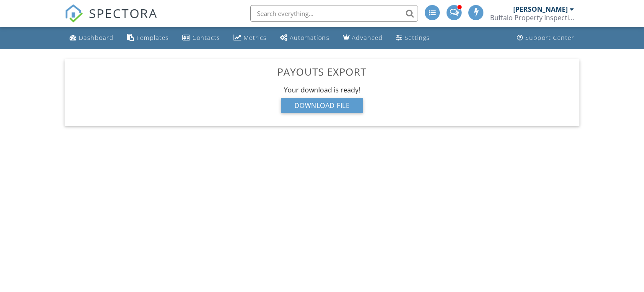 This screenshot has width=644, height=292. Describe the element at coordinates (305, 38) in the screenshot. I see `a: Automations (Advanced)` at that location.